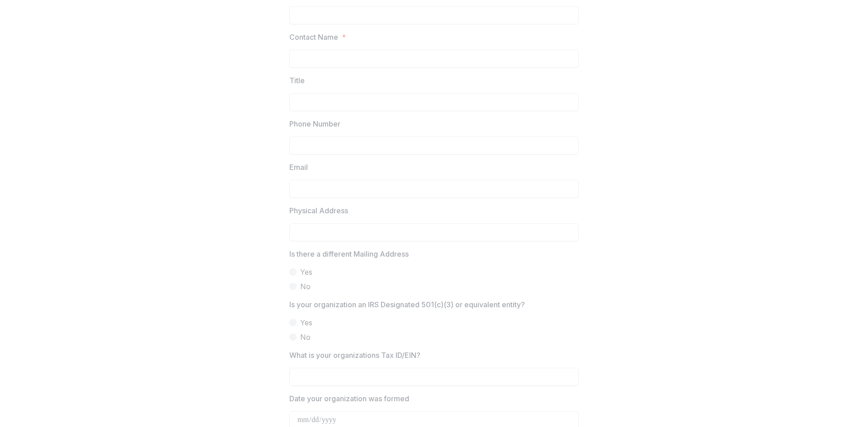 The width and height of the screenshot is (868, 427). I want to click on p: Email, so click(299, 167).